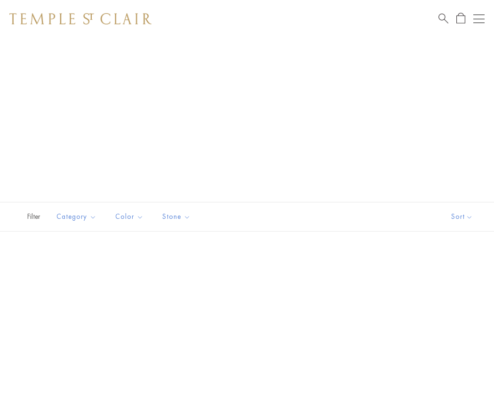 The image size is (494, 410). I want to click on span: Stone, so click(177, 217).